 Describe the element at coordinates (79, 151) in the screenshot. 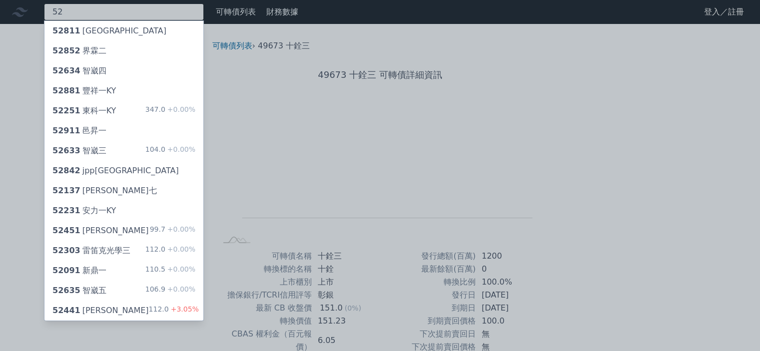

I see `div: 智崴三` at that location.